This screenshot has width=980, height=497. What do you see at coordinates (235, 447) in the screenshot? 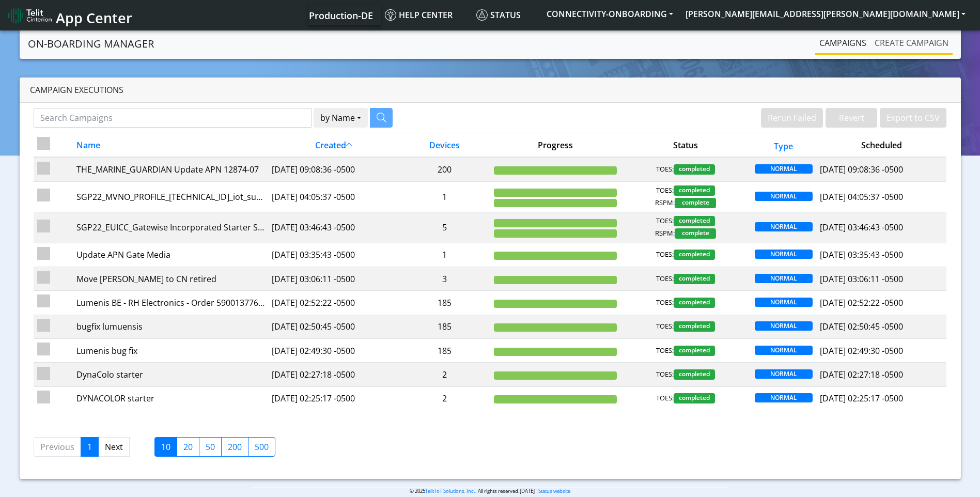
I see `label: 200` at bounding box center [235, 447].